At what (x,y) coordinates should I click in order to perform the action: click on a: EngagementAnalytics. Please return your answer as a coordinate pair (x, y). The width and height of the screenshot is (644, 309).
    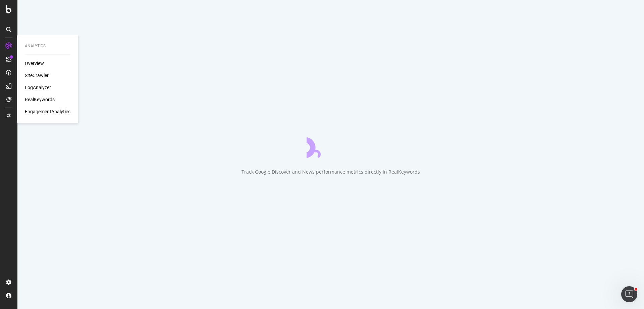
    Looking at the image, I should click on (47, 112).